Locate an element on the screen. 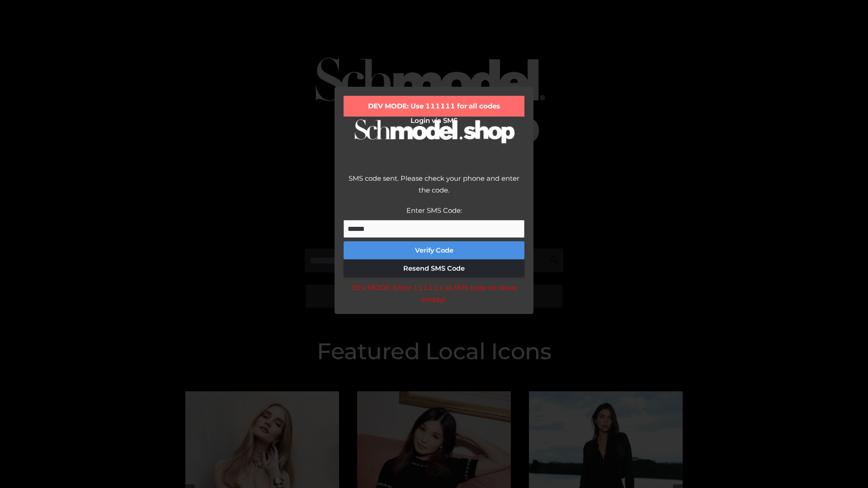  div: DEV MODE: Use 111111 for all codes is located at coordinates (434, 106).